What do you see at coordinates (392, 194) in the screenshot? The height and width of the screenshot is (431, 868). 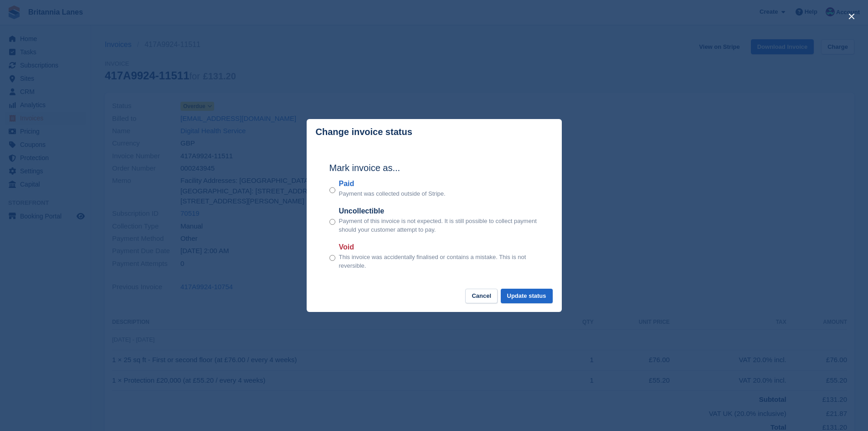 I see `p: Payment was collected outside of Stripe.` at bounding box center [392, 194].